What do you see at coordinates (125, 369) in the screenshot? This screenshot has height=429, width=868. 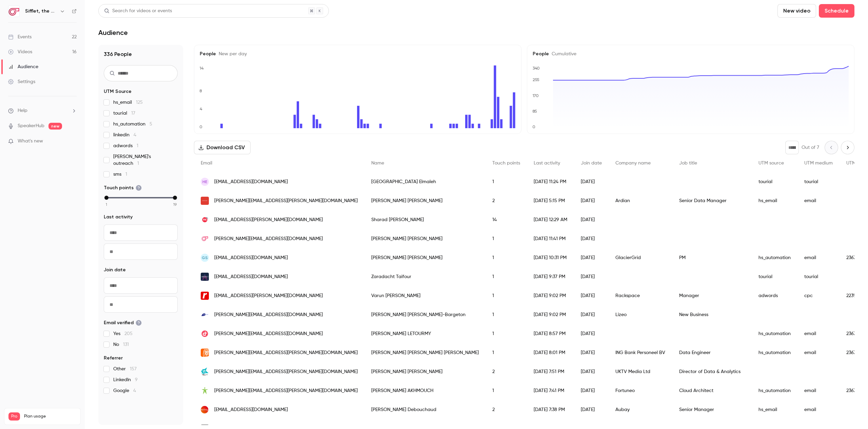 I see `span: Other` at bounding box center [125, 369].